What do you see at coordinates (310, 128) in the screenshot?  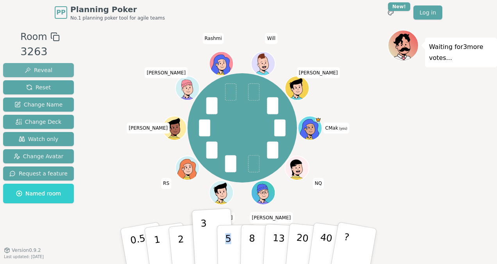 I see `button: Click to change your avatar` at bounding box center [310, 128].